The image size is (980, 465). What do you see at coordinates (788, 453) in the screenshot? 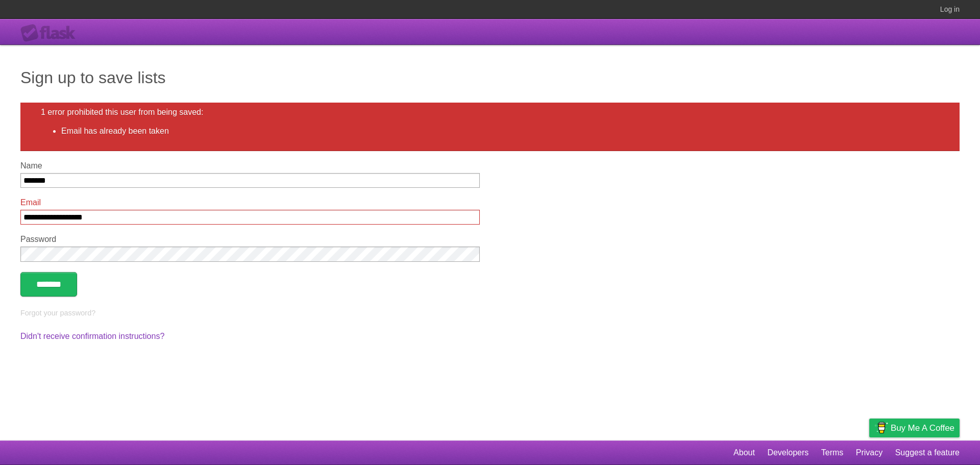
I see `a: Developers` at bounding box center [788, 453].